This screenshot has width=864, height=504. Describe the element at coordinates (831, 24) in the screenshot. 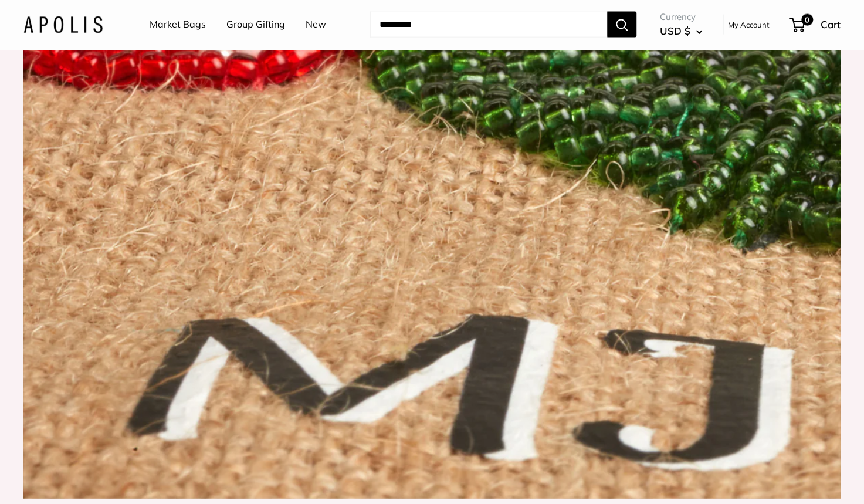

I see `span: Cart` at that location.